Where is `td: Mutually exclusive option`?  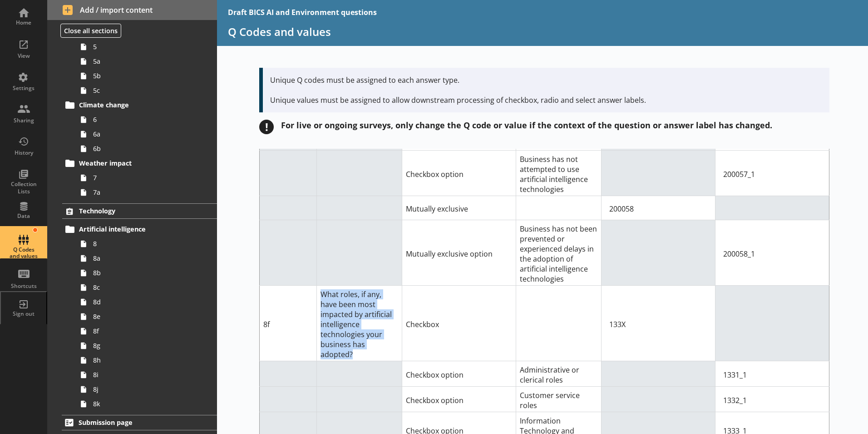
td: Mutually exclusive option is located at coordinates (459, 253).